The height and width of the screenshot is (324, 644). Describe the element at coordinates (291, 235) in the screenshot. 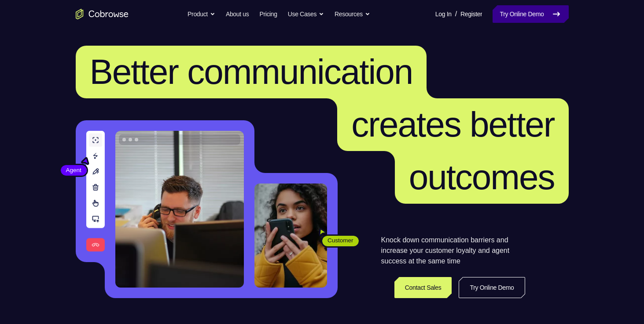

I see `img: A customer holding their phone` at that location.